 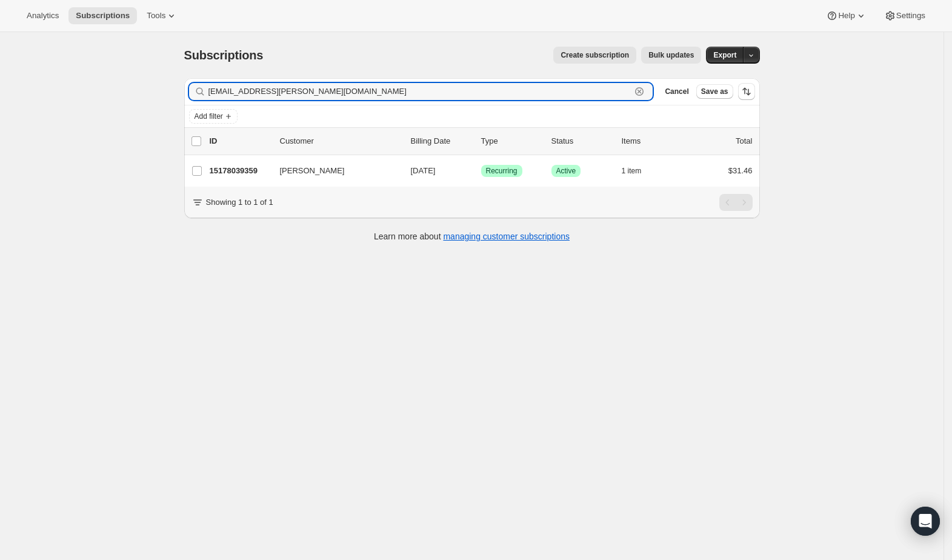 What do you see at coordinates (239, 203) in the screenshot?
I see `p: Showing 1 to 1 of 1` at bounding box center [239, 203].